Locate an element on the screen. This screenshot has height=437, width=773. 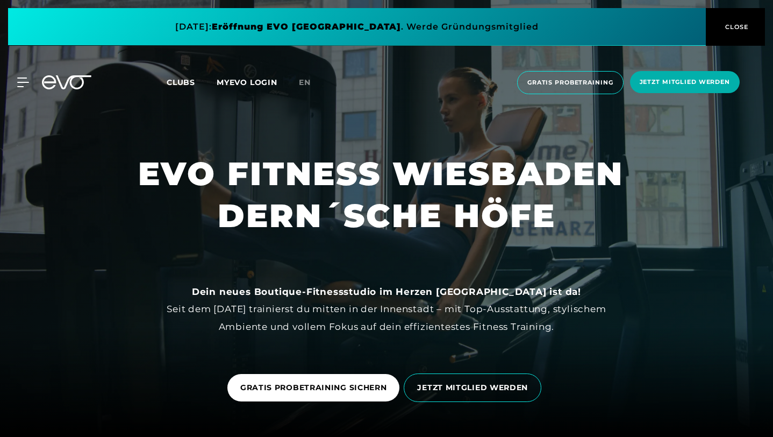
span: Clubs is located at coordinates (181, 82).